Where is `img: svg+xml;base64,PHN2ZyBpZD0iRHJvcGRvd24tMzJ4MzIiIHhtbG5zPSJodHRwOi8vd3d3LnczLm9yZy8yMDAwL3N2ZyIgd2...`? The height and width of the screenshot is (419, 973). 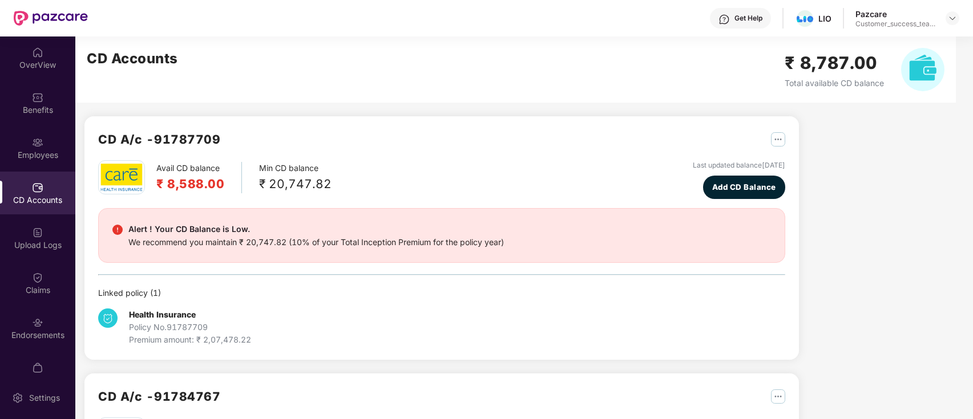
img: svg+xml;base64,PHN2ZyBpZD0iRHJvcGRvd24tMzJ4MzIiIHhtbG5zPSJodHRwOi8vd3d3LnczLm9yZy8yMDAwL3N2ZyIgd2... is located at coordinates (953, 18).